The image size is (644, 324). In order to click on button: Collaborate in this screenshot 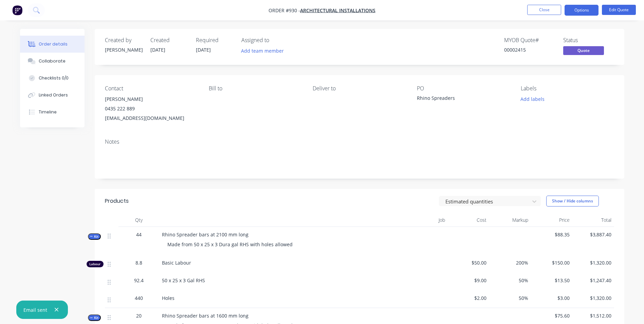, I will do `click(52, 61)`.